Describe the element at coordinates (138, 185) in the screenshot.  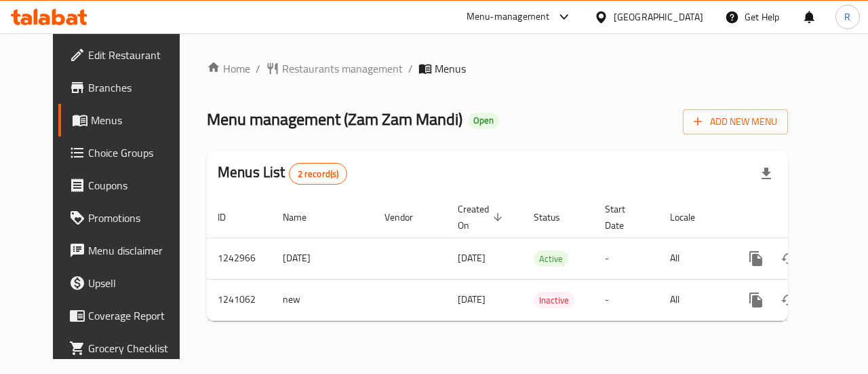
I see `span: Coupons` at that location.